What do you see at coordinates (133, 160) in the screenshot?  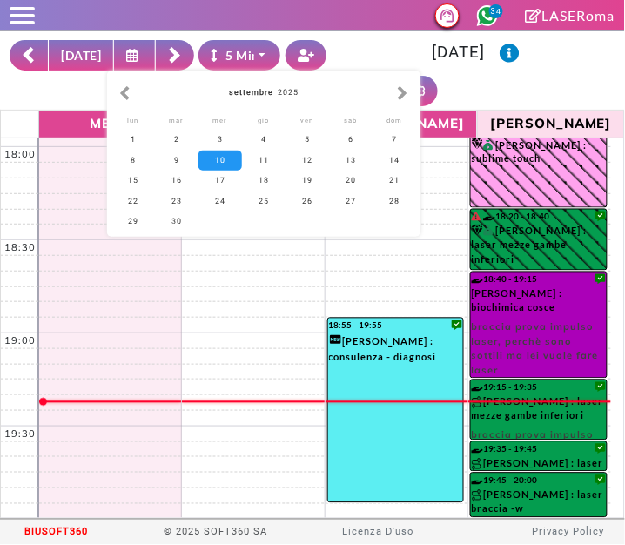 I see `div: 8` at bounding box center [133, 160].